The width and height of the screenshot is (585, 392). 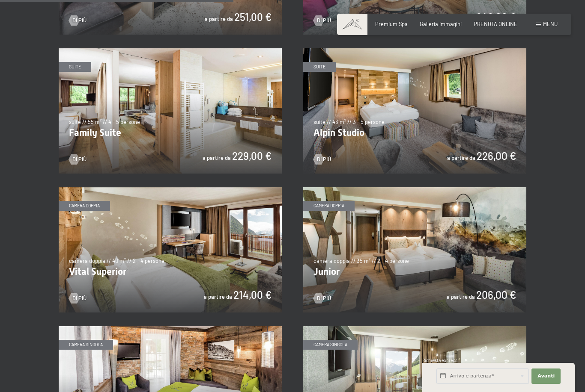 I want to click on span: Richiesta express, so click(x=440, y=360).